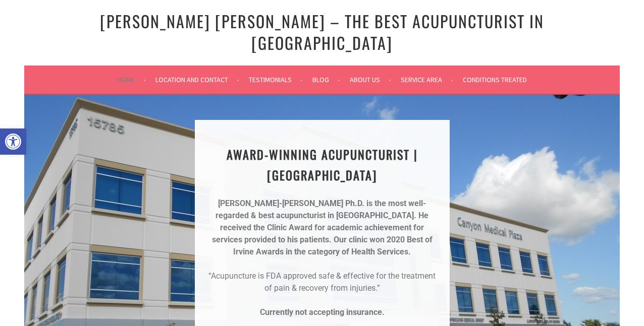  I want to click on strong: Currently not accepting insurance., so click(322, 312).